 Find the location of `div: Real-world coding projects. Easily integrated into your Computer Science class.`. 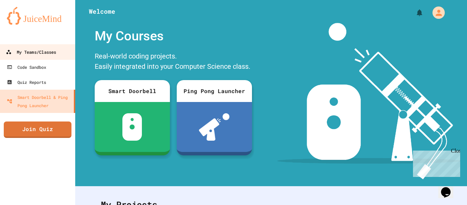

div: Real-world coding projects. Easily integrated into your Computer Science class. is located at coordinates (173, 62).